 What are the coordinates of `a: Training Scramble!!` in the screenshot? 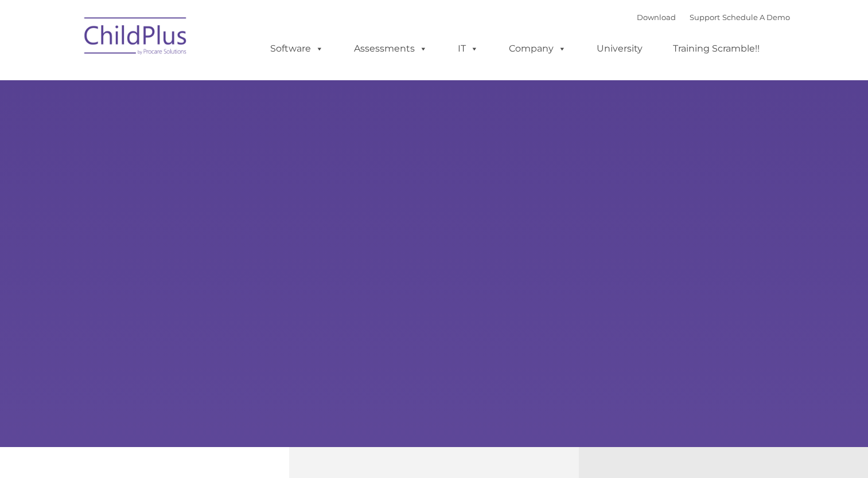 It's located at (716, 49).